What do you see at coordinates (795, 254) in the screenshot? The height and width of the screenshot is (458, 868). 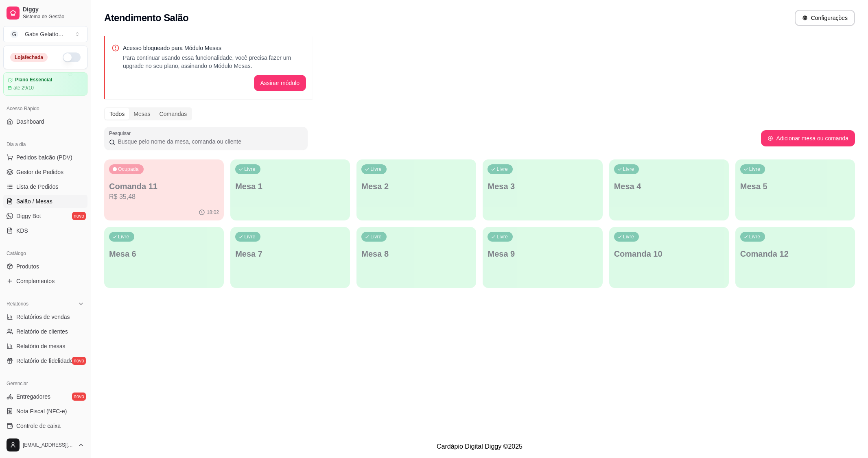 I see `p: Comanda 12` at bounding box center [795, 254].